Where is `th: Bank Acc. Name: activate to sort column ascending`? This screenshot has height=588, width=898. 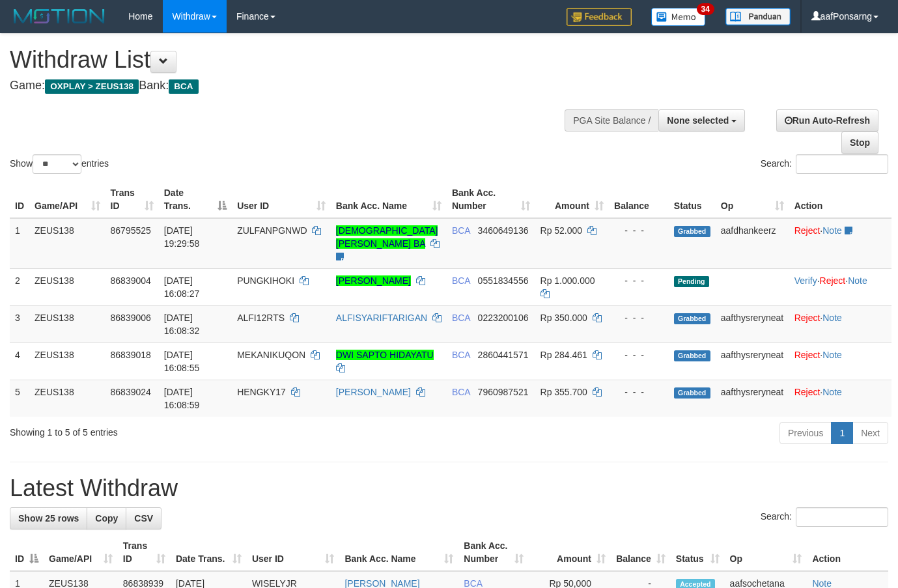
th: Bank Acc. Name: activate to sort column ascending is located at coordinates (398, 552).